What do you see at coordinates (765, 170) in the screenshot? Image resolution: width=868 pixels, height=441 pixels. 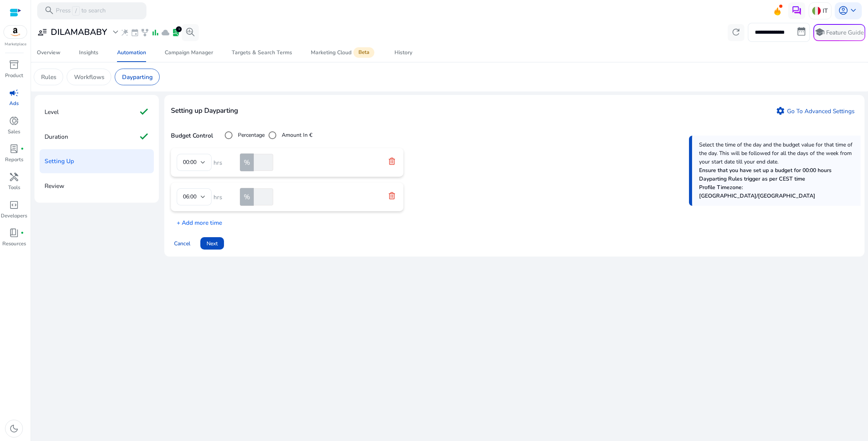 I see `b: Ensure that you have set up a budget for 00:00 hours` at bounding box center [765, 170].